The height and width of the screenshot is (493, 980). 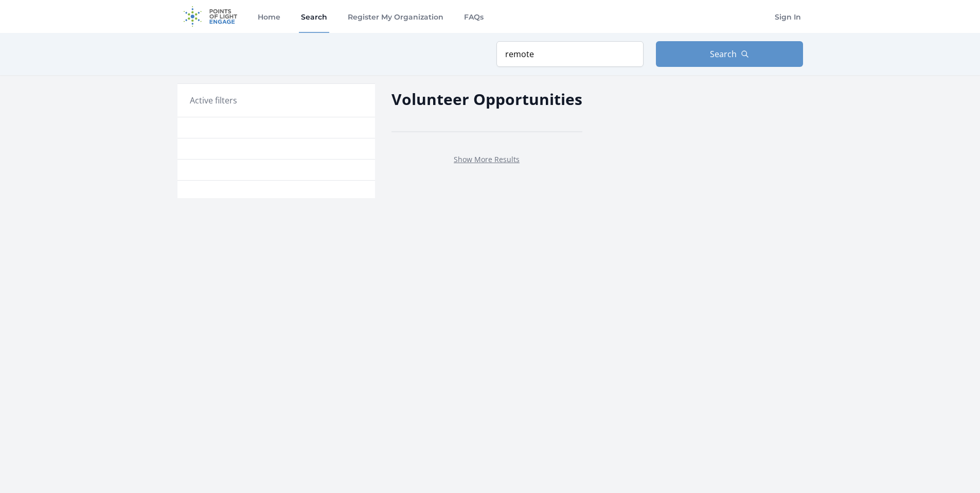 I want to click on h2: Volunteer Opportunities, so click(x=486, y=98).